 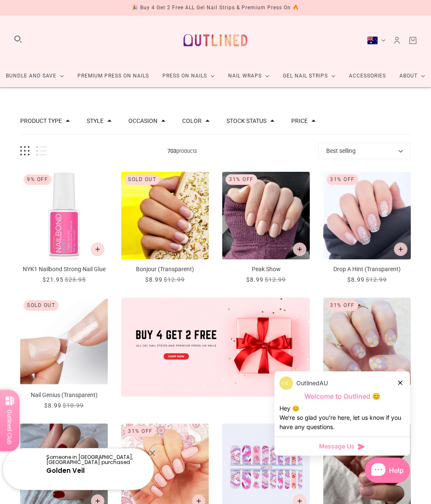 I want to click on p: Nail Genius (Transparent), so click(x=64, y=395).